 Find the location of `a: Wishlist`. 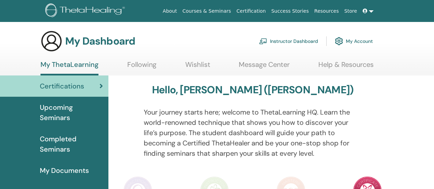

a: Wishlist is located at coordinates (197, 67).